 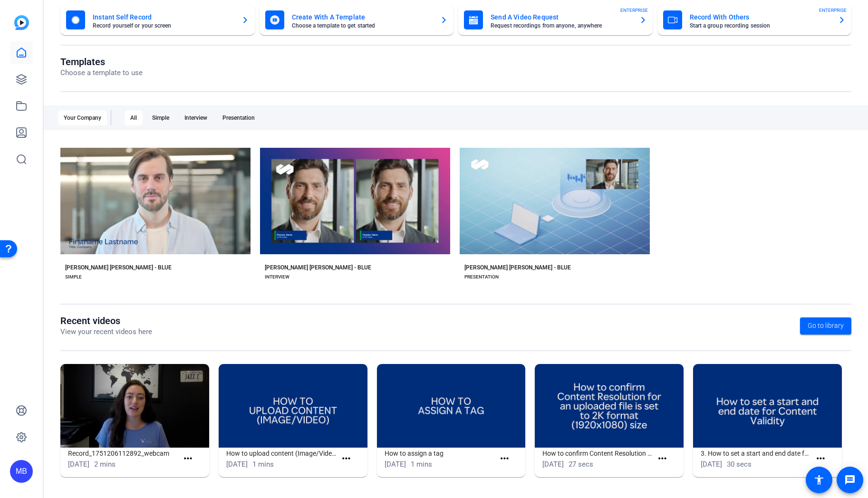 I want to click on img: Record_1751206112892_webcam, so click(x=135, y=405).